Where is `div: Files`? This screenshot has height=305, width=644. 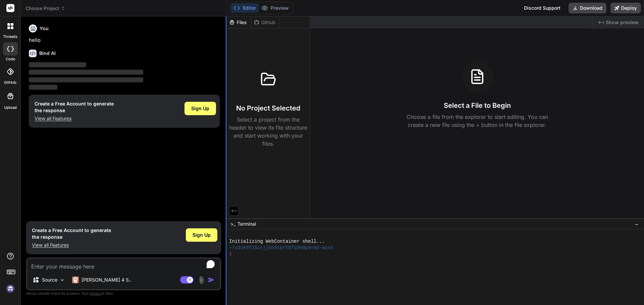
div: Files is located at coordinates (239, 22).